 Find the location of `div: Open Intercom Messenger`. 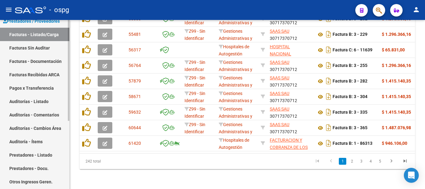

div: Open Intercom Messenger is located at coordinates (412, 175).